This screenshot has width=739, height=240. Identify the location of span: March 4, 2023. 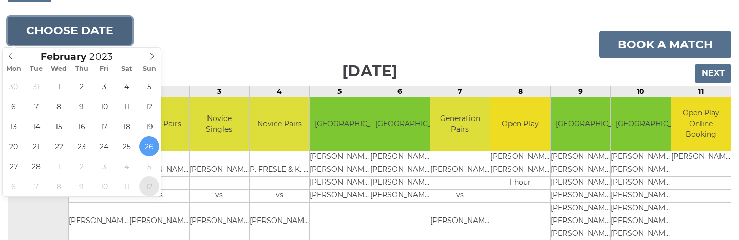
(126, 166).